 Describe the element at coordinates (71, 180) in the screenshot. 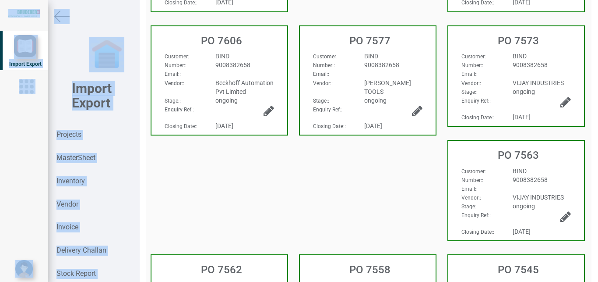

I see `strong: Inventory` at that location.